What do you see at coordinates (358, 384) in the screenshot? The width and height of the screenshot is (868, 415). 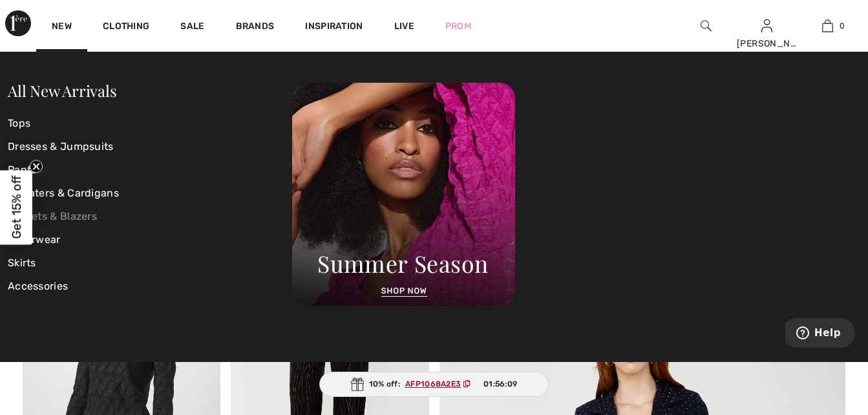 I see `img: Gift.svg` at bounding box center [358, 384].